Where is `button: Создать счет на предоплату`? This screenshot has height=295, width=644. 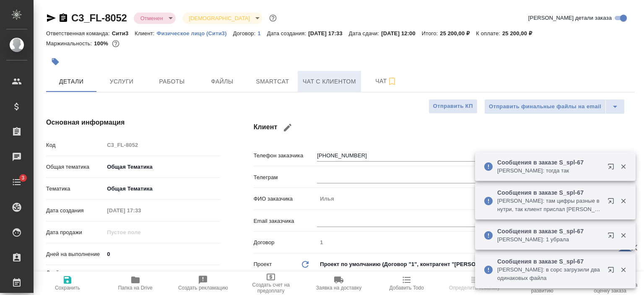 button: Создать счет на предоплату is located at coordinates (271, 283).